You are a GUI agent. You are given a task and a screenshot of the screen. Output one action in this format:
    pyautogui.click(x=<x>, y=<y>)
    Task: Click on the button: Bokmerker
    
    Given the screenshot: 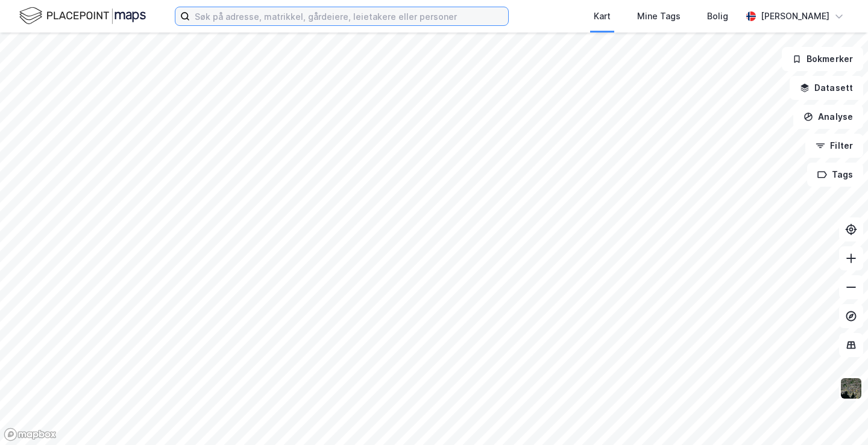 What is the action you would take?
    pyautogui.click(x=822, y=59)
    